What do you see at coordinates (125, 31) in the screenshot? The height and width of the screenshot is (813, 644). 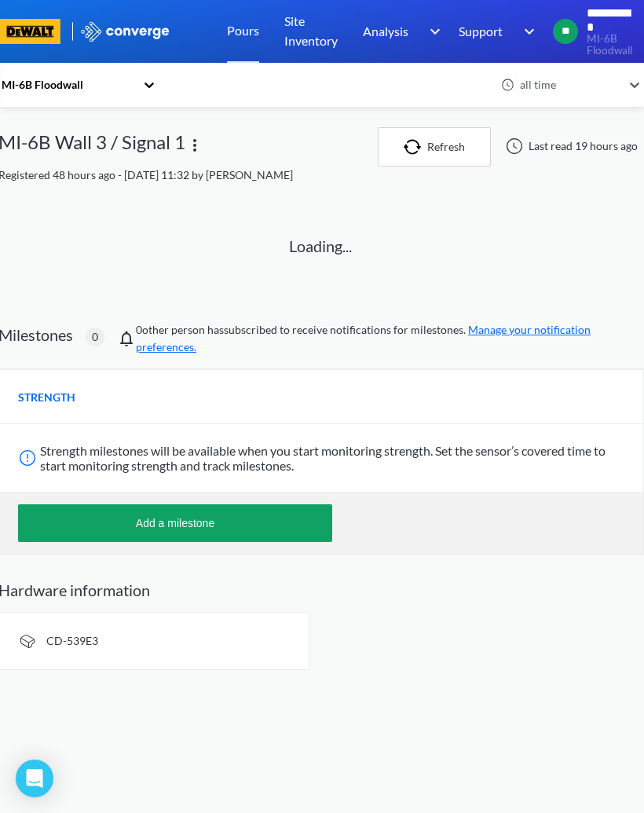 I see `img: logo_ewhite.svg` at bounding box center [125, 31].